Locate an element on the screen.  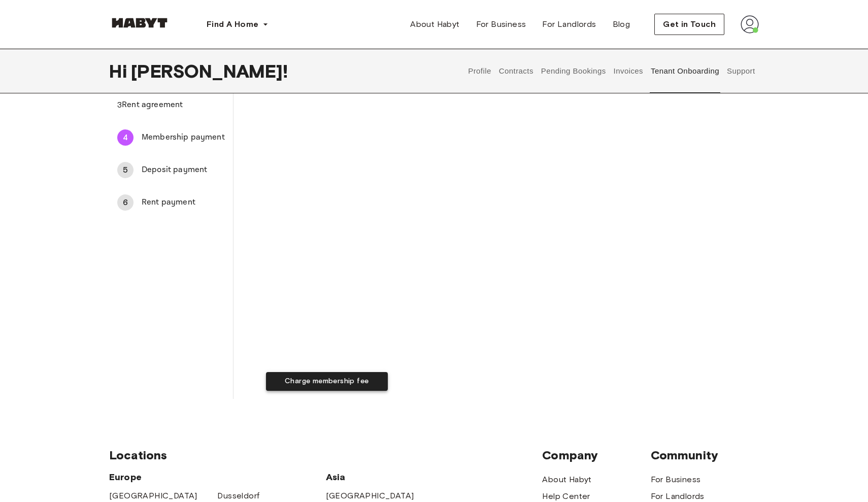
a: Dusseldorf is located at coordinates (238, 496).